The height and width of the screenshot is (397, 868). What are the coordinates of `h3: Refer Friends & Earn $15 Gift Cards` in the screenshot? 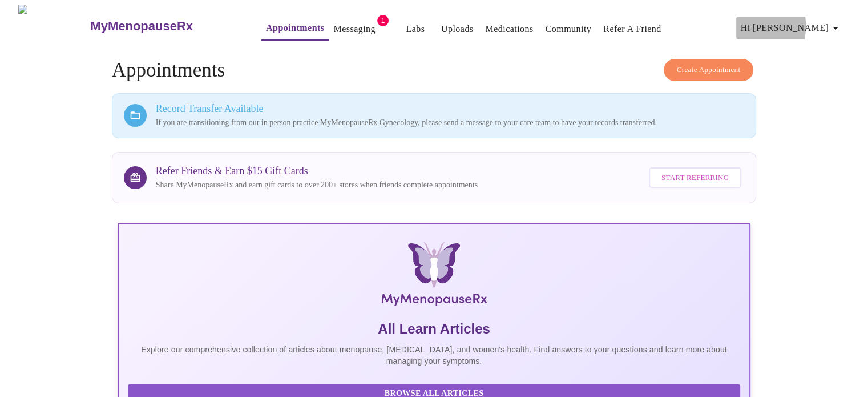 It's located at (317, 171).